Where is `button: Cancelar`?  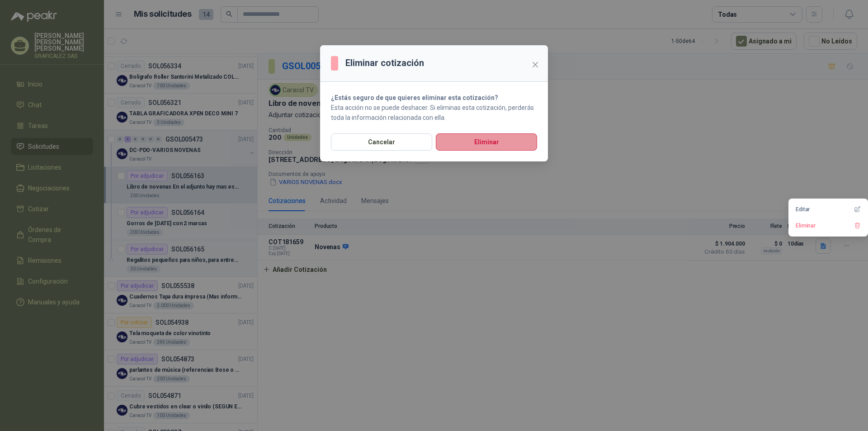 button: Cancelar is located at coordinates (381, 142).